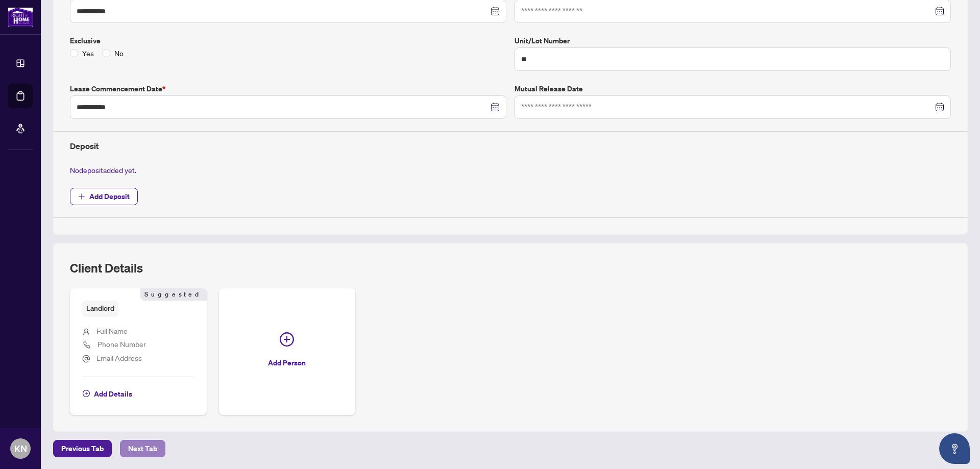 The height and width of the screenshot is (469, 980). Describe the element at coordinates (112, 331) in the screenshot. I see `span: Full Name` at that location.